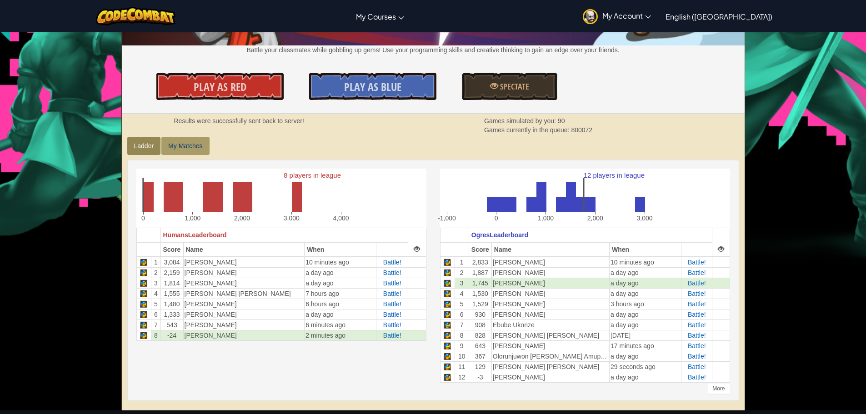 This screenshot has height=414, width=866. What do you see at coordinates (156, 272) in the screenshot?
I see `td: 2` at bounding box center [156, 272].